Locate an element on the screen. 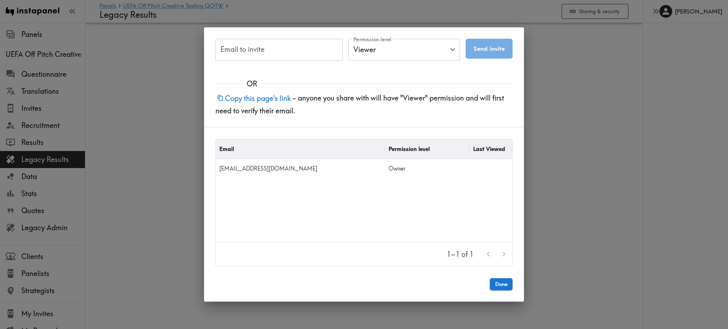 This screenshot has height=329, width=728. p: 1–1 of 1 is located at coordinates (460, 254).